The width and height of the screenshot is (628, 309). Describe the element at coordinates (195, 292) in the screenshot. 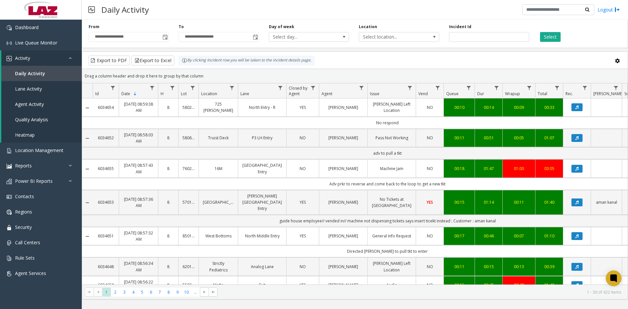

I see `span: Page 11` at that location.